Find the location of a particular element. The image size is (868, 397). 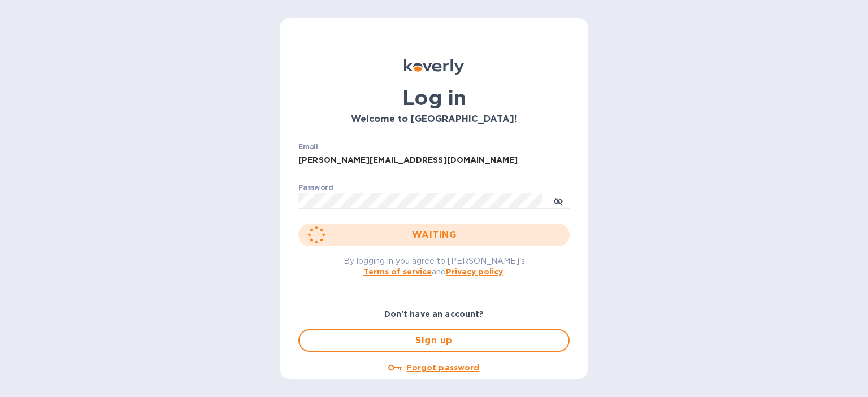

u: Forgot password is located at coordinates (443, 368).